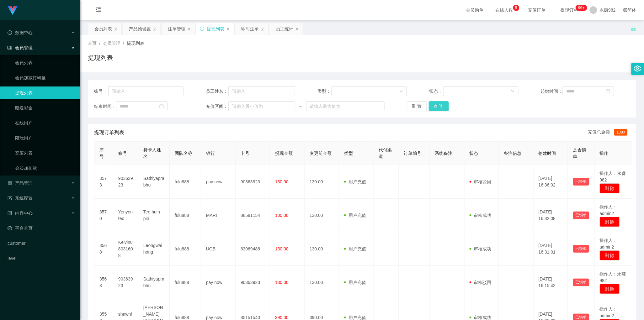 The height and width of the screenshot is (320, 644). I want to click on a: 赠送彩金, so click(45, 108).